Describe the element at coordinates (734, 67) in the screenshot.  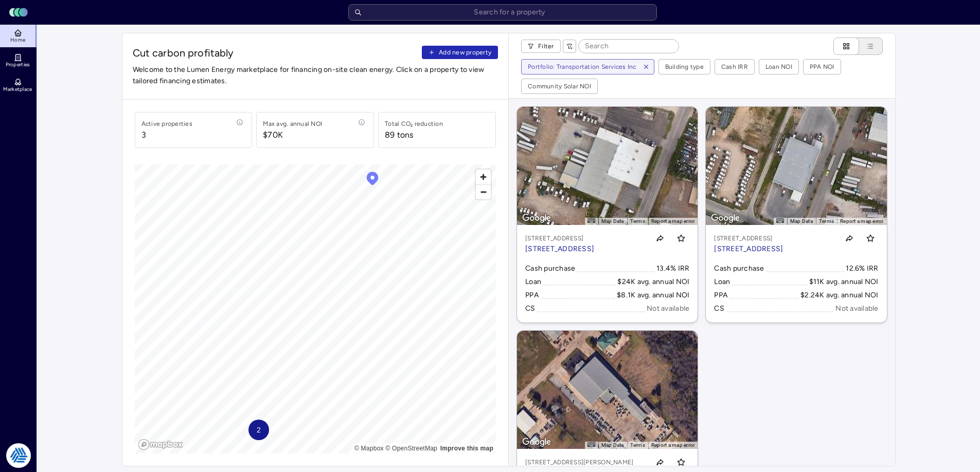
I see `div: Cash IRR` at that location.